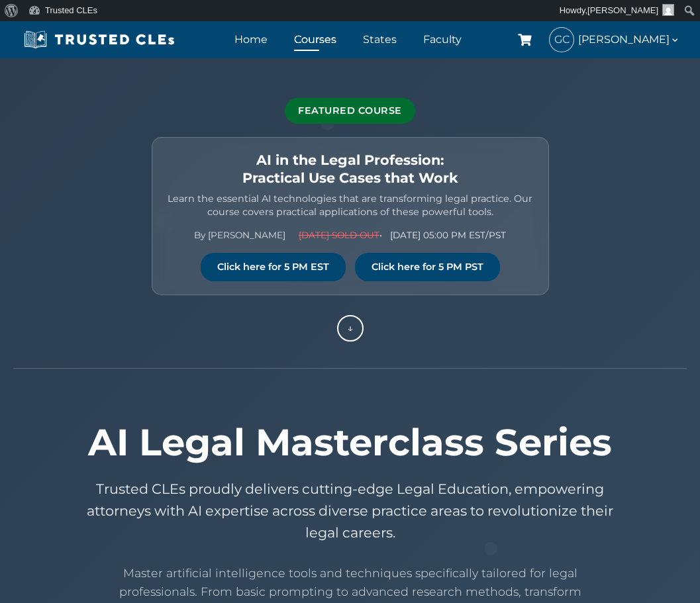  What do you see at coordinates (99, 40) in the screenshot?
I see `img: Trusted CLEs` at bounding box center [99, 40].